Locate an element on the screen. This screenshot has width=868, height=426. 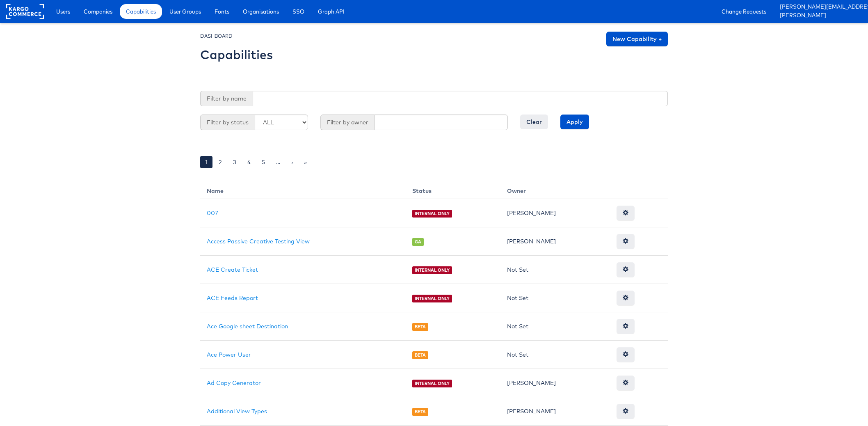
a: 1 is located at coordinates (206, 162).